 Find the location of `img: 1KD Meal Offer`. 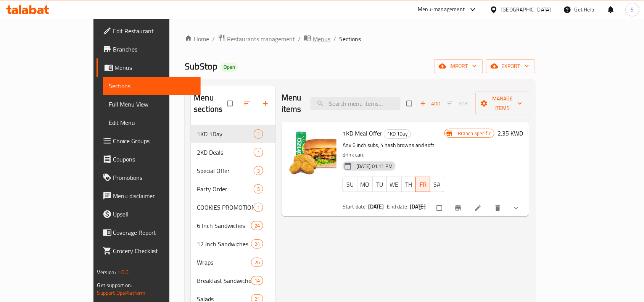

img: 1KD Meal Offer is located at coordinates (312, 152).